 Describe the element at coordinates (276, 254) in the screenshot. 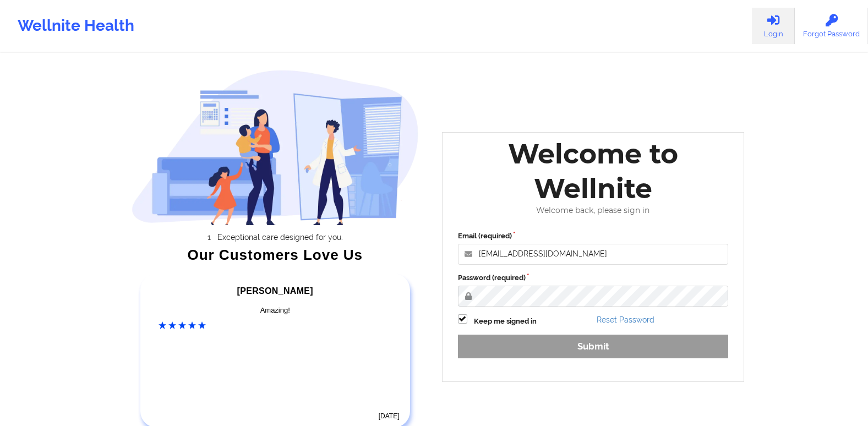

I see `div: Our Customers Love Us` at that location.